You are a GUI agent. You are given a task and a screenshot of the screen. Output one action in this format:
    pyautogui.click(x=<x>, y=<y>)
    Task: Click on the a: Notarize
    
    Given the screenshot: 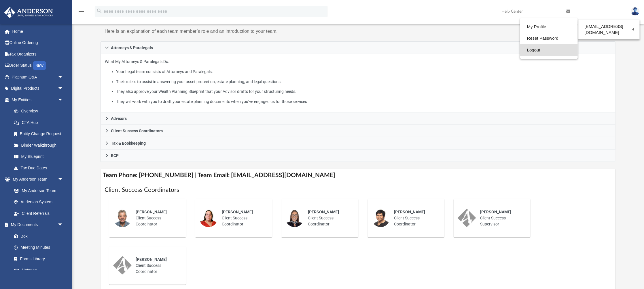 What is the action you would take?
    pyautogui.click(x=38, y=270)
    